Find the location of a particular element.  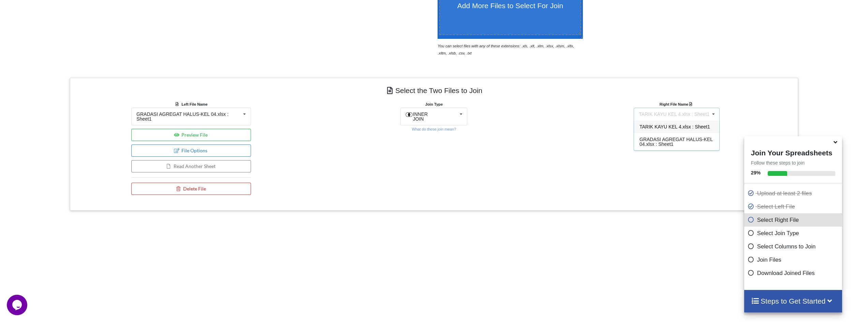

h4: Join Your Spreadsheets is located at coordinates (793, 152).